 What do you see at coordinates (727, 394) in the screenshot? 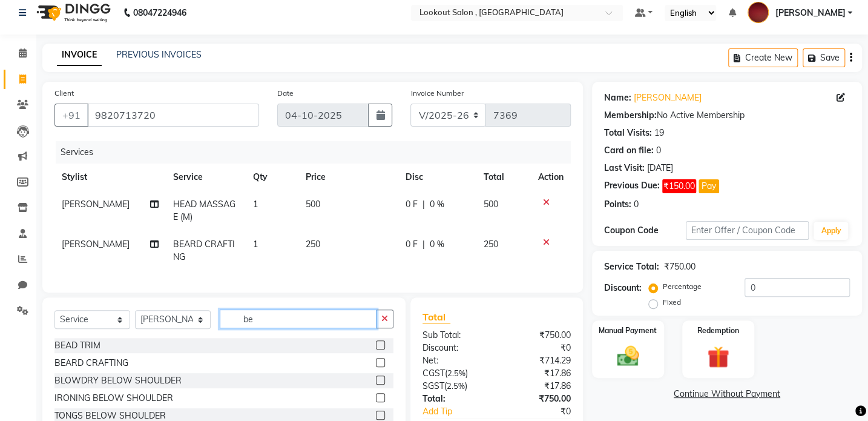
I see `a: Continue Without Payment` at bounding box center [727, 394].